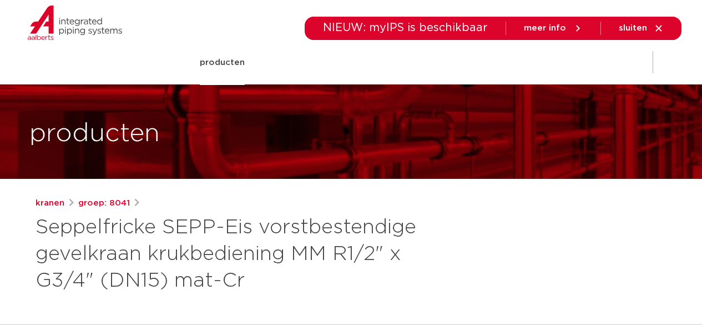 This screenshot has width=702, height=325. What do you see at coordinates (632, 28) in the screenshot?
I see `span: sluiten` at bounding box center [632, 28].